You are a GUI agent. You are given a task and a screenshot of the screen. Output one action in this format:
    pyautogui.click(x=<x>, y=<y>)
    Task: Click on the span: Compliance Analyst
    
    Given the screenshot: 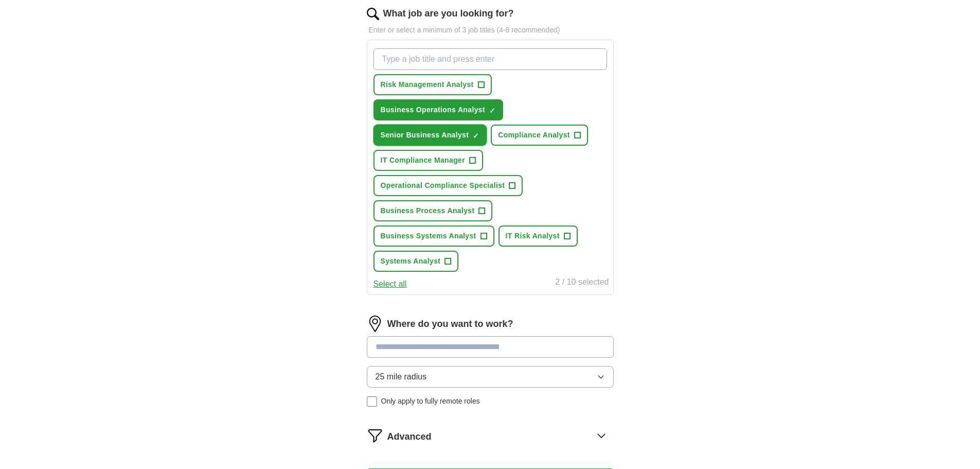 What is the action you would take?
    pyautogui.click(x=534, y=135)
    